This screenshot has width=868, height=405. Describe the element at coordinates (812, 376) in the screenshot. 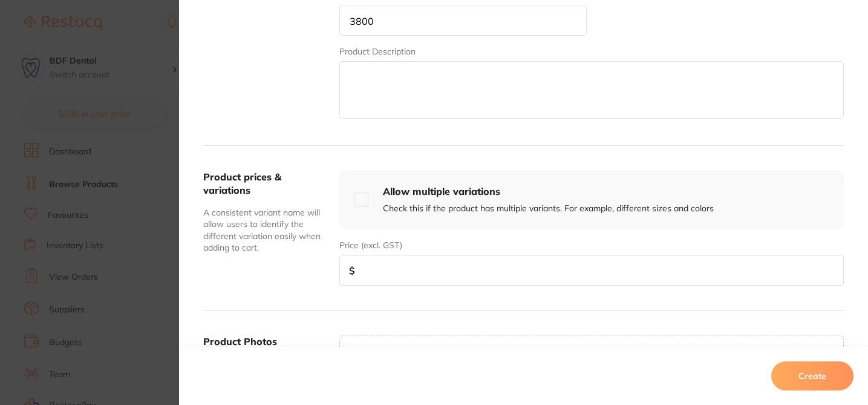

I see `button: Create` at that location.